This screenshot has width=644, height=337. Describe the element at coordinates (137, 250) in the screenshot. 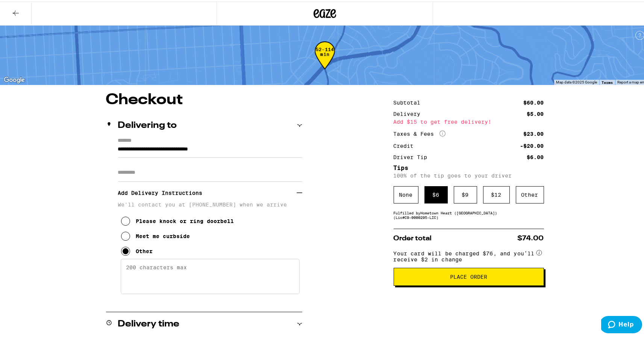

I see `button: Other` at that location.